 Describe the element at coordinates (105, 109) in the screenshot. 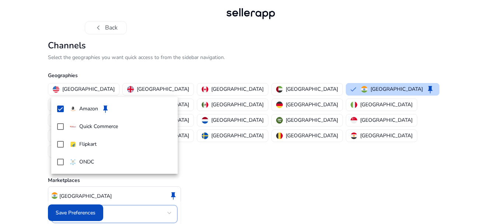

I see `span: keep` at that location.